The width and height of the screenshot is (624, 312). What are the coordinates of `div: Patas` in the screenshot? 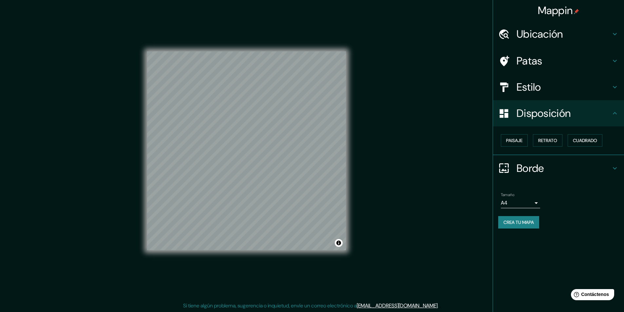 It's located at (559, 61).